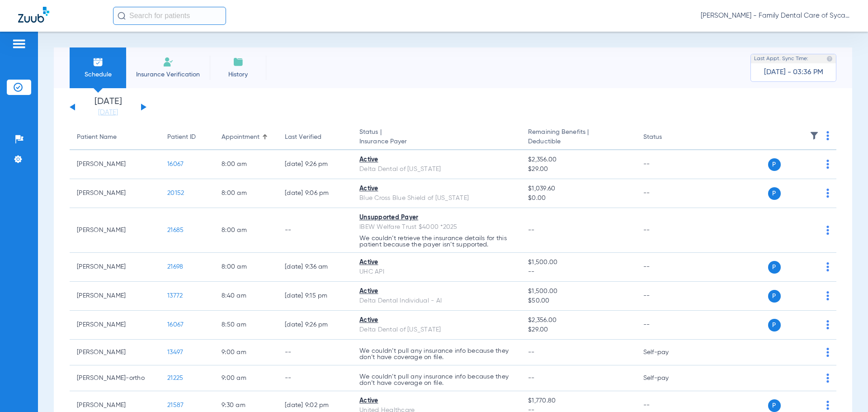 Image resolution: width=868 pixels, height=412 pixels. Describe the element at coordinates (175, 230) in the screenshot. I see `span: 21685` at that location.